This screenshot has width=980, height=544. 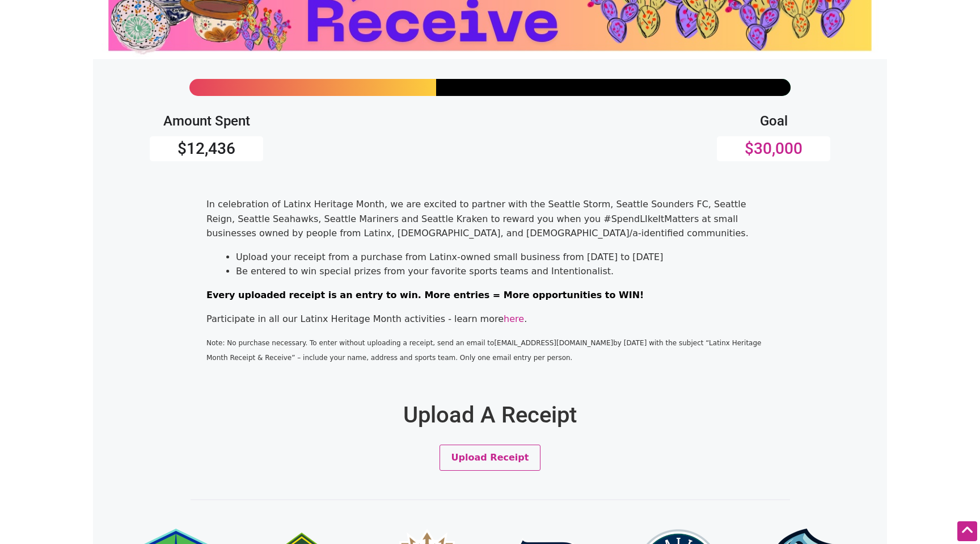 I want to click on p: In celebration of Latinx Heritage Month, we are excited to partner with the Seattle Storm, Seattl..., so click(x=490, y=218).